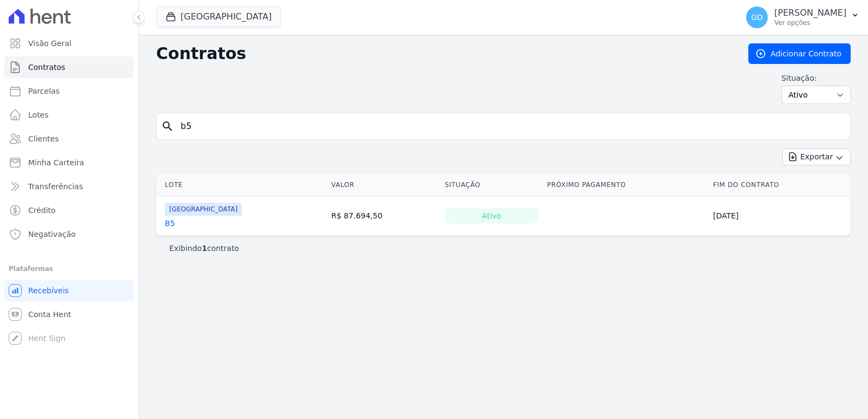 The image size is (868, 419). What do you see at coordinates (47, 67) in the screenshot?
I see `span: Contratos` at bounding box center [47, 67].